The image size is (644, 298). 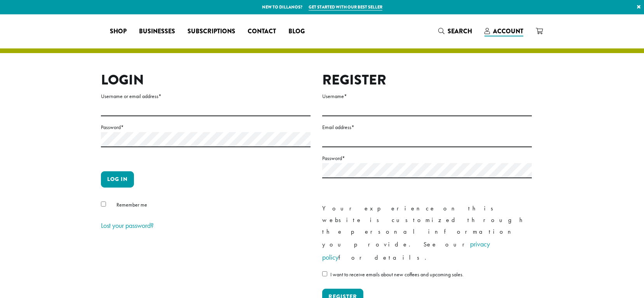 What do you see at coordinates (127, 225) in the screenshot?
I see `a: Lost your password?` at bounding box center [127, 225].